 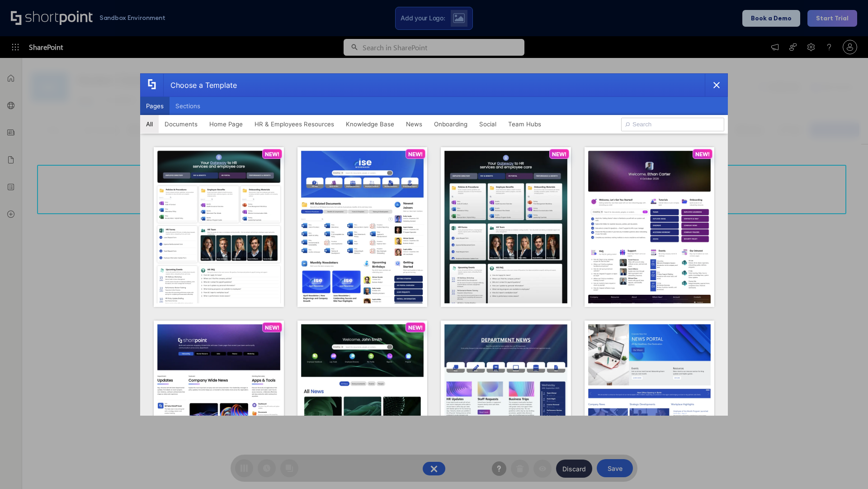 I want to click on button: All, so click(x=149, y=124).